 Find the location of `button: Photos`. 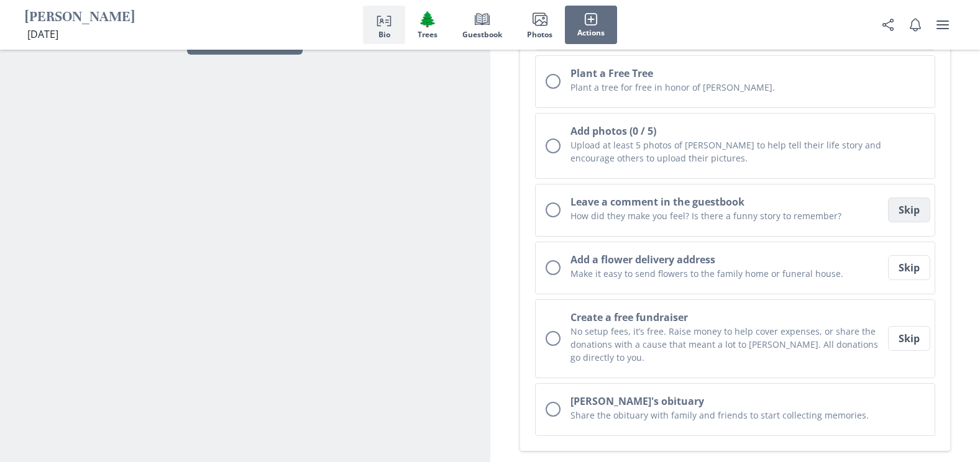

button: Photos is located at coordinates (539, 25).